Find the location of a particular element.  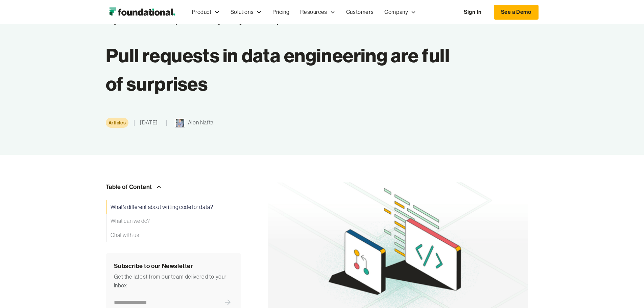

a: What’s different about writing code for data? is located at coordinates (173, 207).